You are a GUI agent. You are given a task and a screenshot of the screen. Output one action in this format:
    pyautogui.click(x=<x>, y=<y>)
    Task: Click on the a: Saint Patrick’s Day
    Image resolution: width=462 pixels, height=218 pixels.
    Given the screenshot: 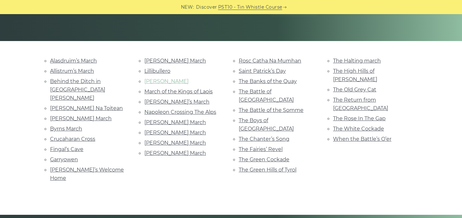 What is the action you would take?
    pyautogui.click(x=262, y=71)
    